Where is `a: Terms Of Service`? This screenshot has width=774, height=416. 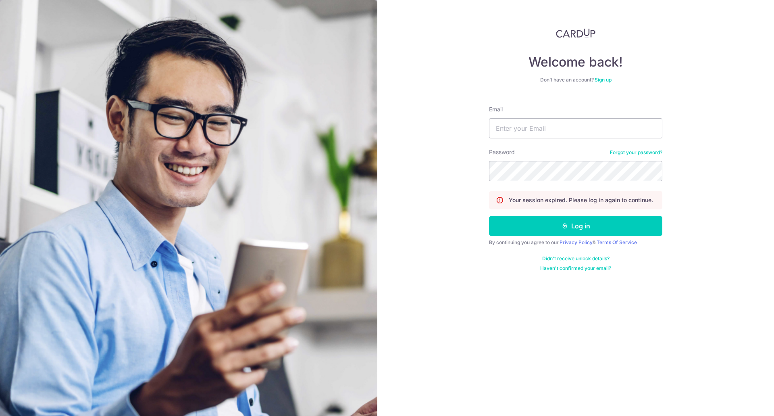
a: Terms Of Service is located at coordinates (617, 242).